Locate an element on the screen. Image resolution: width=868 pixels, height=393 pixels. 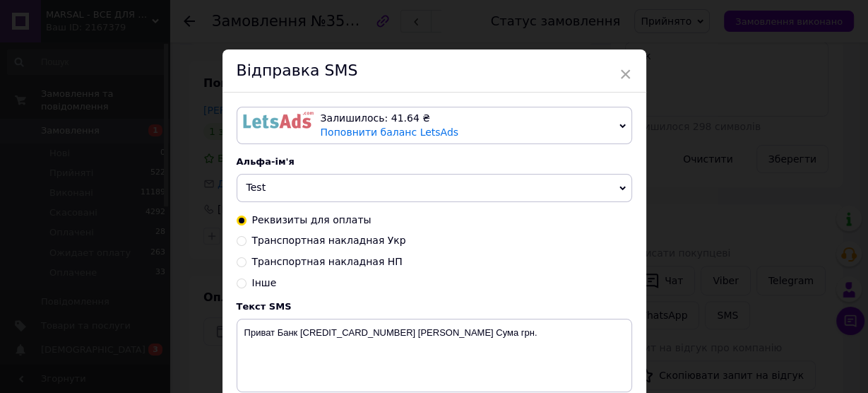
span: Транспортная накладная Укр is located at coordinates (329, 240).